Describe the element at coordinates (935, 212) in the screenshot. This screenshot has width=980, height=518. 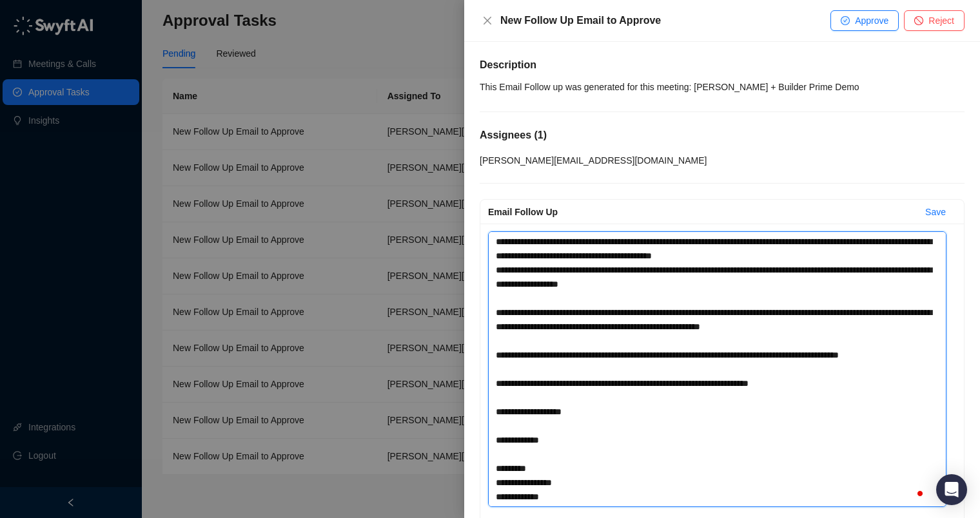
I see `span: Save` at that location.